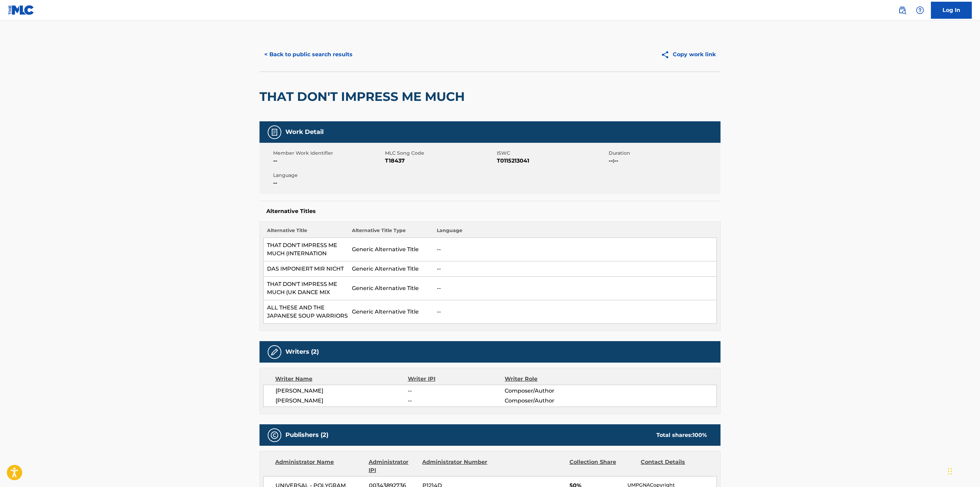 The height and width of the screenshot is (487, 980). Describe the element at coordinates (21, 10) in the screenshot. I see `img: MLC Logo` at that location.